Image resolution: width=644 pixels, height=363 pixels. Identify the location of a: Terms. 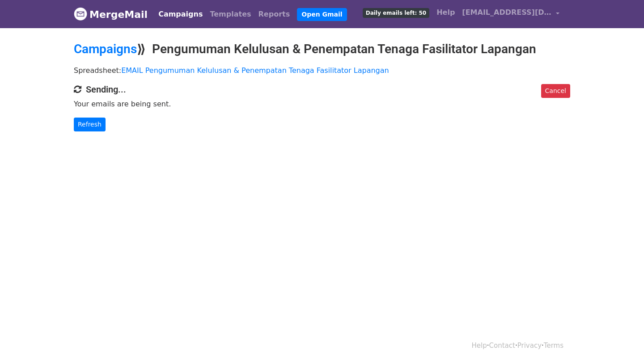
(553, 346).